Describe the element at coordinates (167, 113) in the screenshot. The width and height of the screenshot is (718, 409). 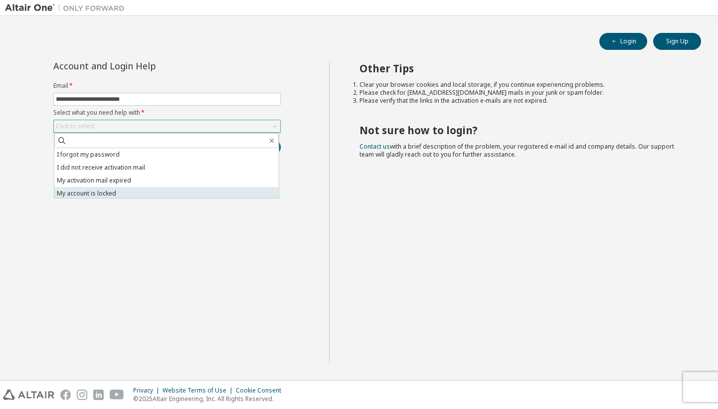
I see `label: Select what you need help with` at that location.